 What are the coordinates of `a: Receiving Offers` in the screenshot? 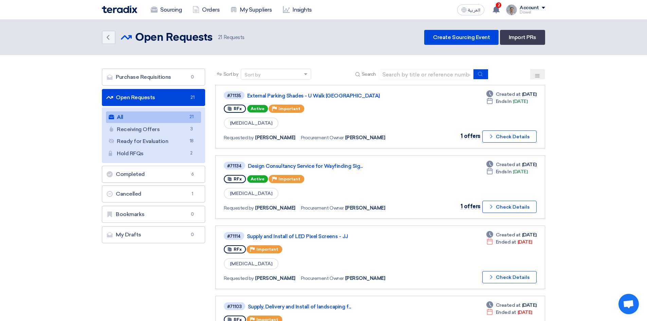 It's located at (153, 129).